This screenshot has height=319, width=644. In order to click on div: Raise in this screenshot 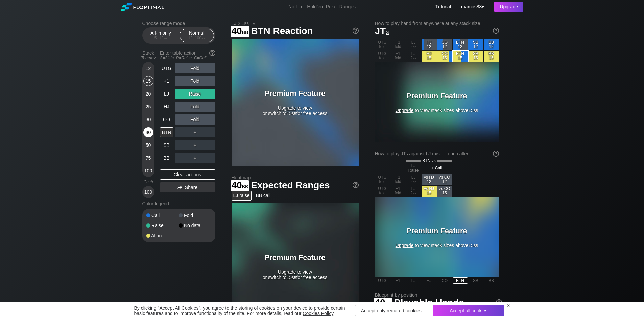, I will do `click(195, 94)`.